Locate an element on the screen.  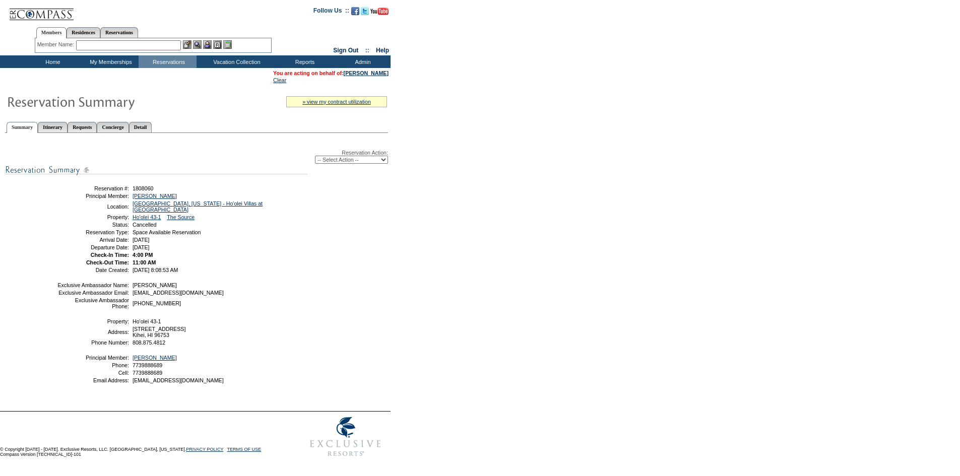
img: subTtlResSummary.gif is located at coordinates (156, 170).